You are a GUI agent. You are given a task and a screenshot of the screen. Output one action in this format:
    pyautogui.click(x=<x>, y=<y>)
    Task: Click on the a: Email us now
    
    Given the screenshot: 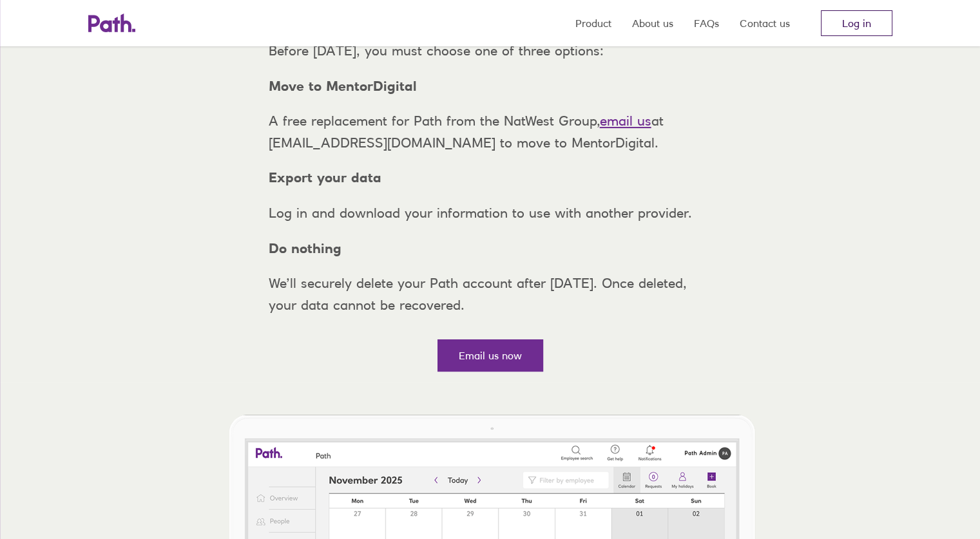 What is the action you would take?
    pyautogui.click(x=490, y=356)
    